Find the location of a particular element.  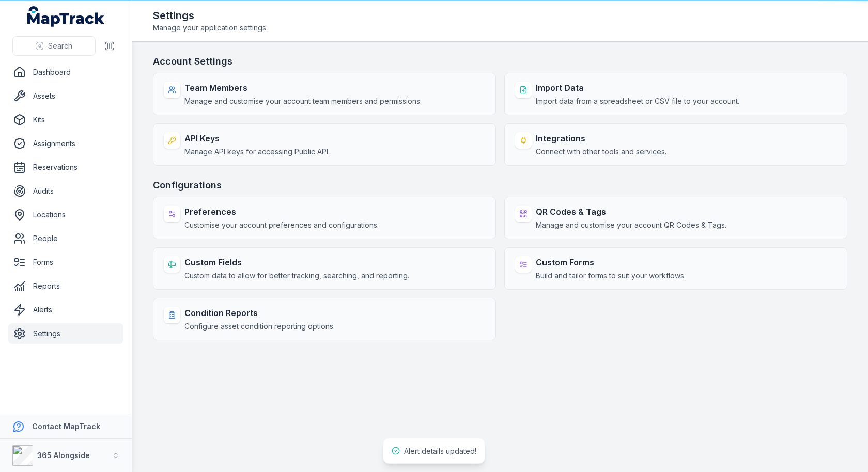

button: Search is located at coordinates (54, 46).